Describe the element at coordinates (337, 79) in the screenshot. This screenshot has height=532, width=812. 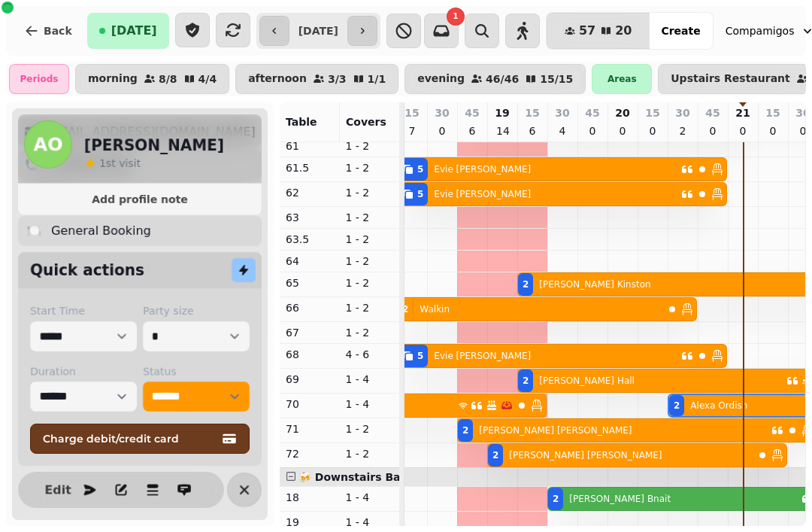
I see `p: 3 / 3` at that location.